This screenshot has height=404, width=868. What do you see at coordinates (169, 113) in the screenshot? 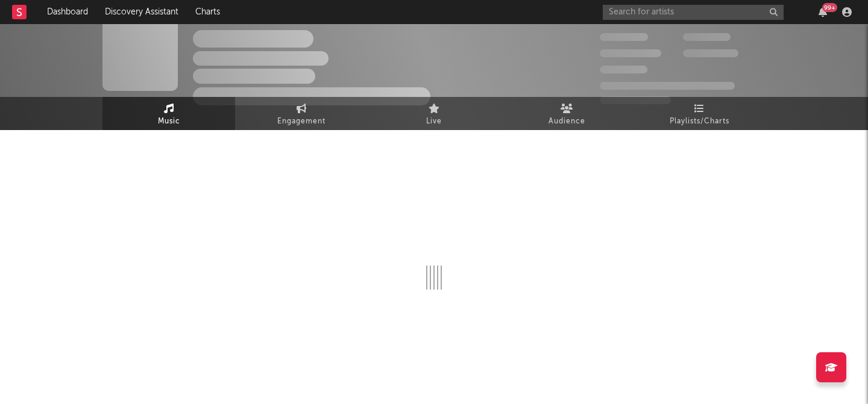
I see `a: Music` at bounding box center [169, 113].